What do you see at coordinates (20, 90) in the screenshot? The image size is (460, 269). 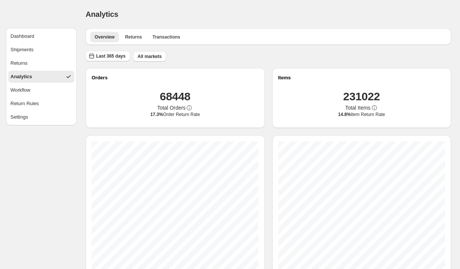 I see `span: Workflow` at bounding box center [20, 90].